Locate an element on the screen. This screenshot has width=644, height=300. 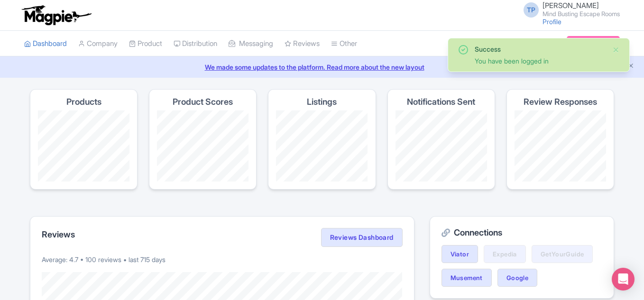
a: Other is located at coordinates (344, 44).